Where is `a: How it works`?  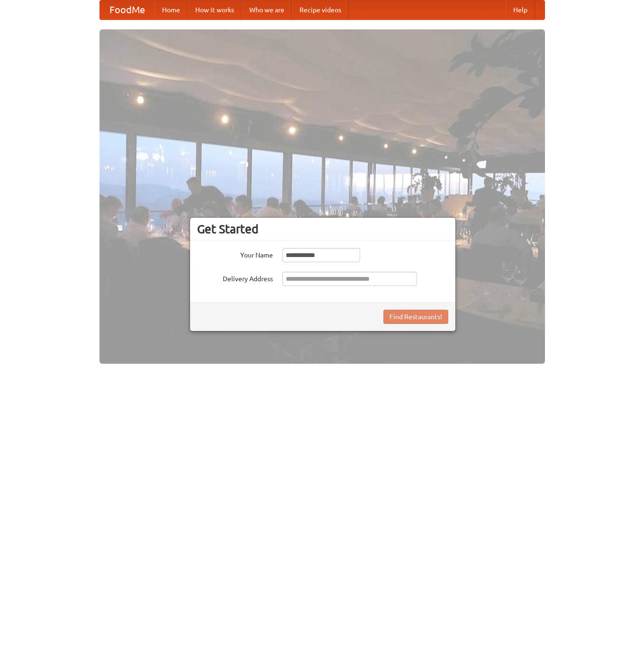 a: How it works is located at coordinates (214, 10).